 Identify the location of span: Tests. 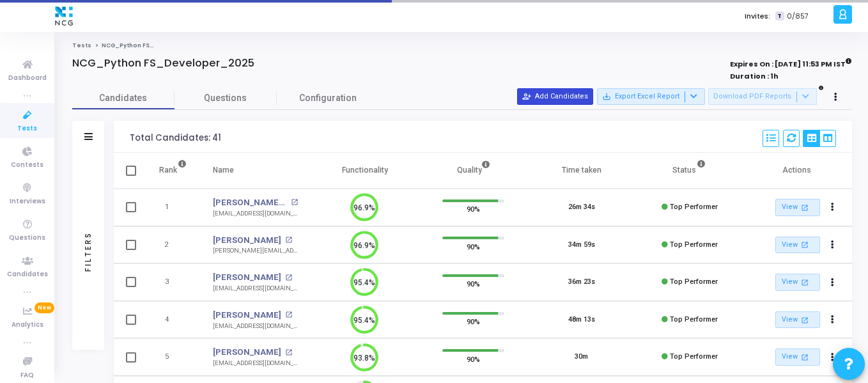
(27, 128).